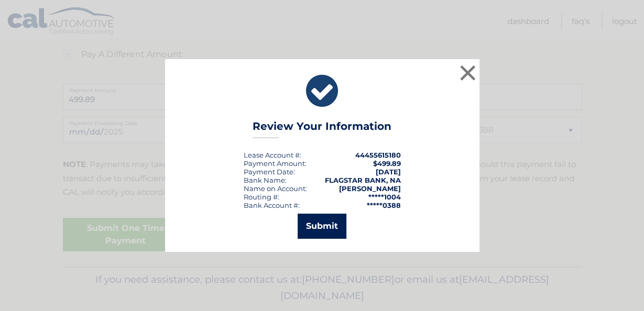  I want to click on button: Submit, so click(322, 226).